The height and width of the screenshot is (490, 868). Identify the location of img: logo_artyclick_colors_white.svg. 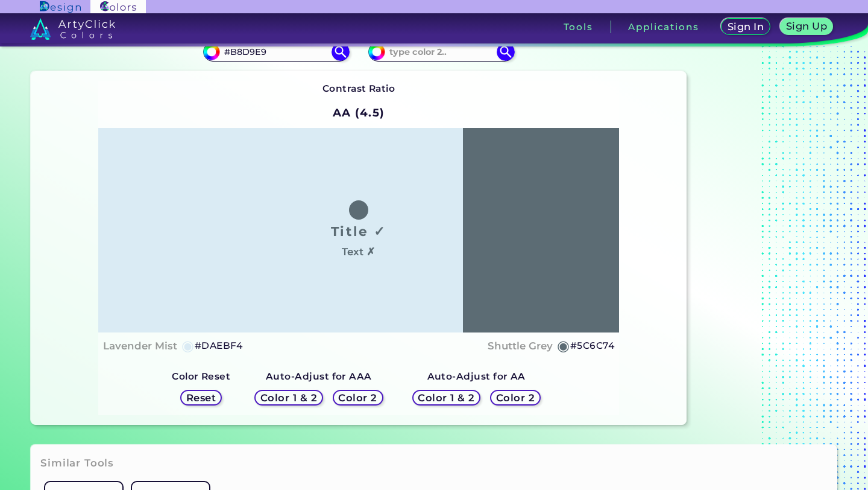
(72, 29).